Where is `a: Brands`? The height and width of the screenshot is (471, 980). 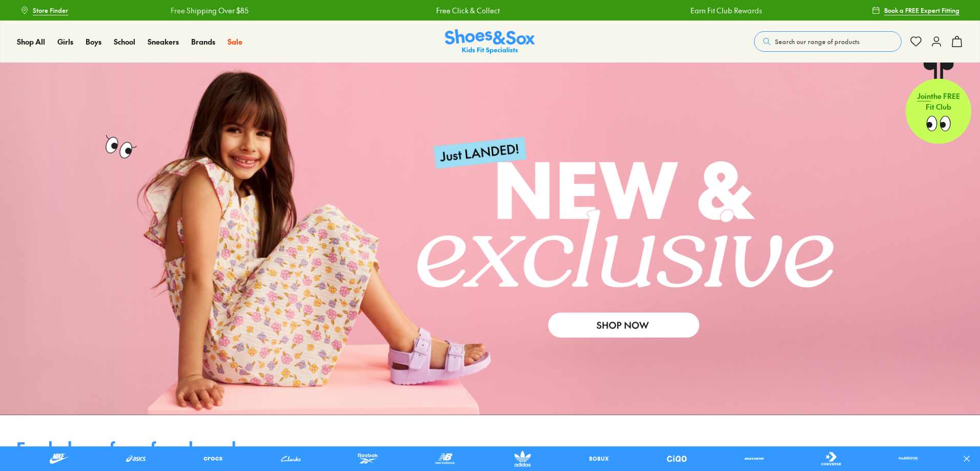 a: Brands is located at coordinates (203, 42).